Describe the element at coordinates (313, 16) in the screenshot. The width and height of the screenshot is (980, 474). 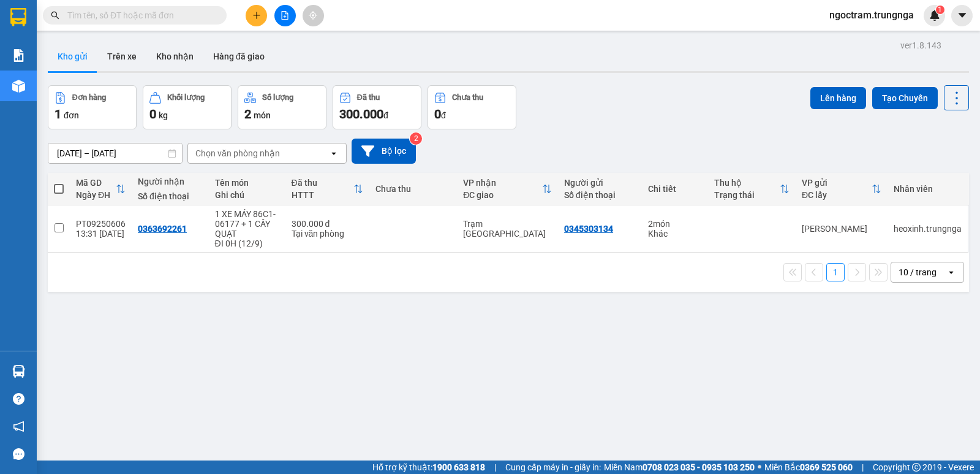
I see `button: aim` at that location.